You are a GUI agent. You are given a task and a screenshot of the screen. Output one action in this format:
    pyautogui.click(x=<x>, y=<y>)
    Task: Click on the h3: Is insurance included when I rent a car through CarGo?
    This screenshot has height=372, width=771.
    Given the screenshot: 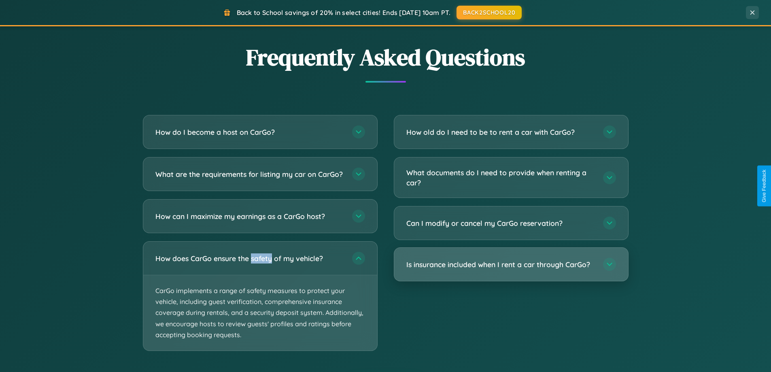 What is the action you would take?
    pyautogui.click(x=501, y=264)
    